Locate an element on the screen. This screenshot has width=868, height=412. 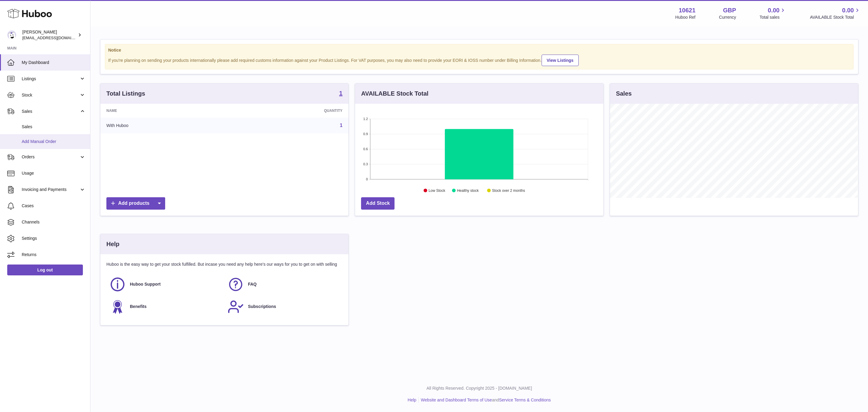
text: Healthy stock is located at coordinates (468, 191).